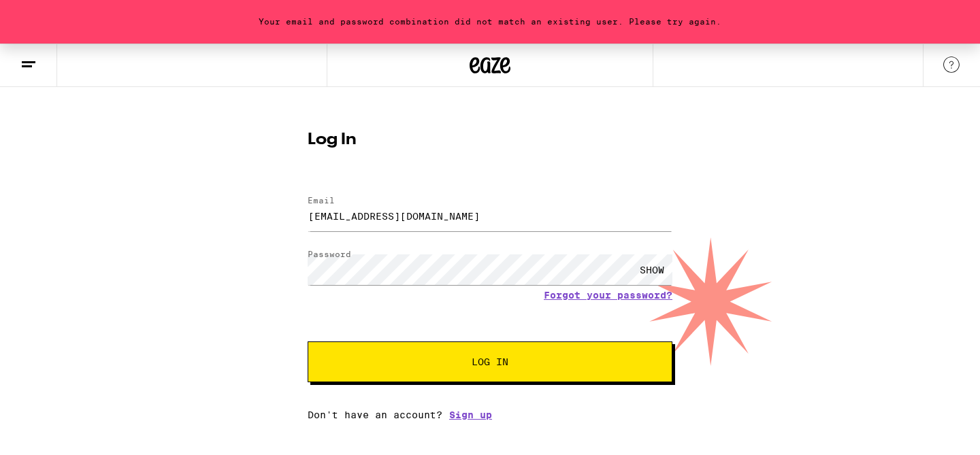 This screenshot has height=455, width=980. Describe the element at coordinates (321, 200) in the screenshot. I see `label: Email` at that location.